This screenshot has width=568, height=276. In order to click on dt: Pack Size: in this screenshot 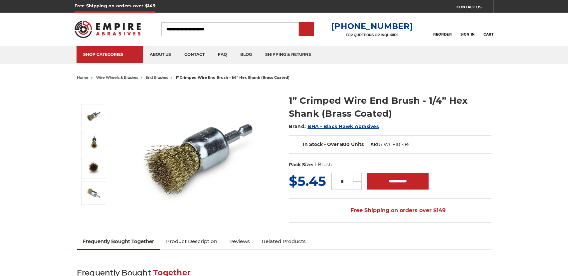, I will do `click(301, 165)`.